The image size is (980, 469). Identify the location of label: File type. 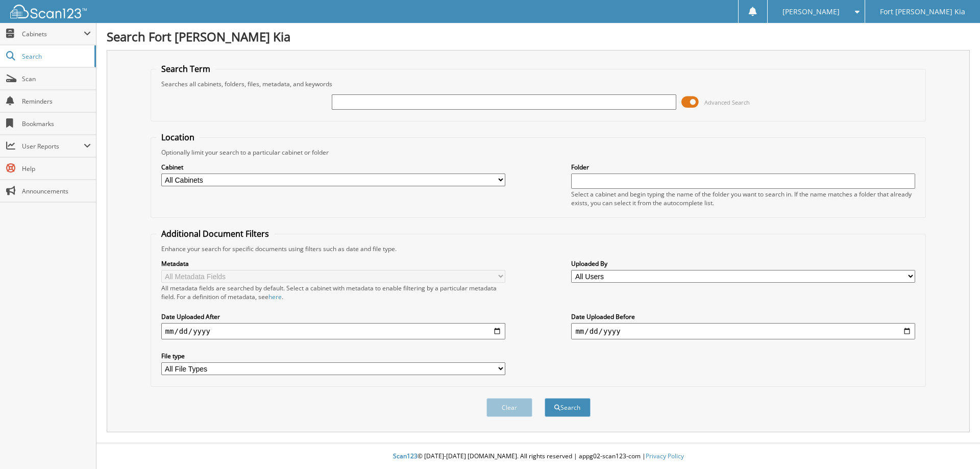
(333, 356).